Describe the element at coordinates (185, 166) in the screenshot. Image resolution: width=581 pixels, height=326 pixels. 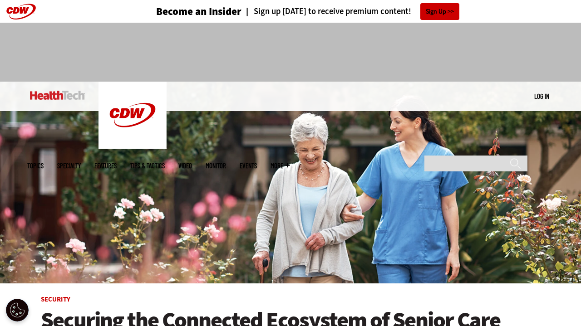
I see `a: Video` at that location.